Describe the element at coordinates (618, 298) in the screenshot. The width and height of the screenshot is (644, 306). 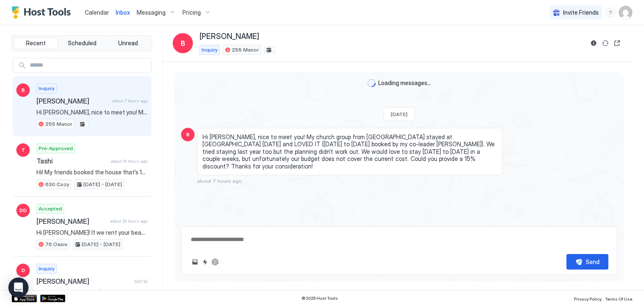
I see `a: Terms Of Use` at that location.